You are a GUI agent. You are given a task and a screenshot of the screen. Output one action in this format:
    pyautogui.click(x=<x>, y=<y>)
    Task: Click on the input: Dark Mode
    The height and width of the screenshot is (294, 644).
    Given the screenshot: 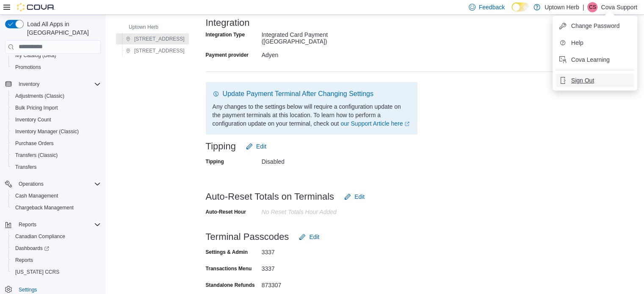 What is the action you would take?
    pyautogui.click(x=520, y=7)
    